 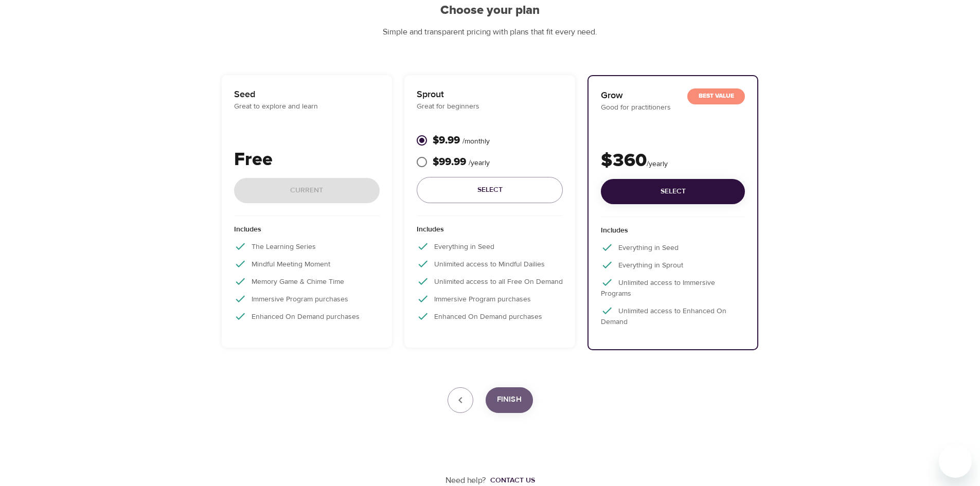 I want to click on h2: Choose your plan, so click(x=490, y=10).